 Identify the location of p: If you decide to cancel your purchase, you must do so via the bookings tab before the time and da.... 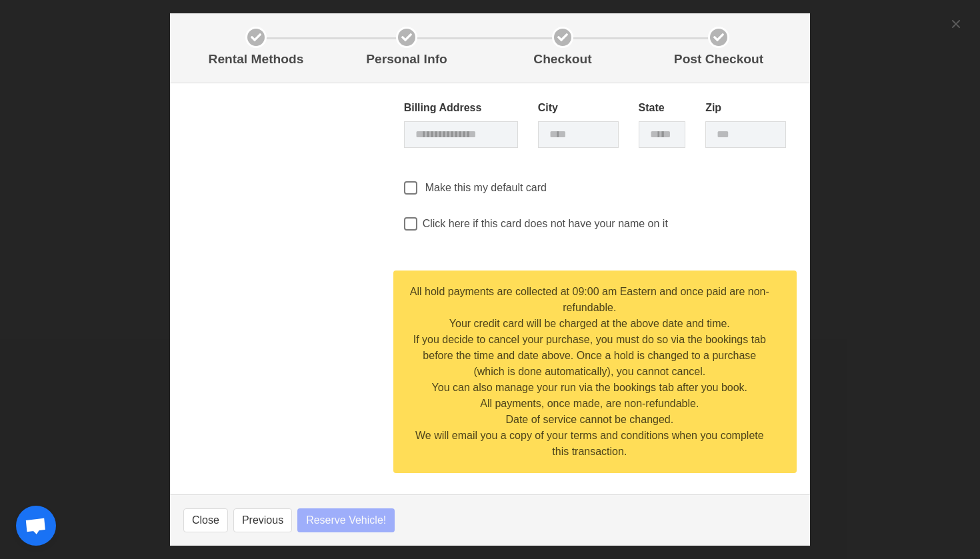
(590, 356).